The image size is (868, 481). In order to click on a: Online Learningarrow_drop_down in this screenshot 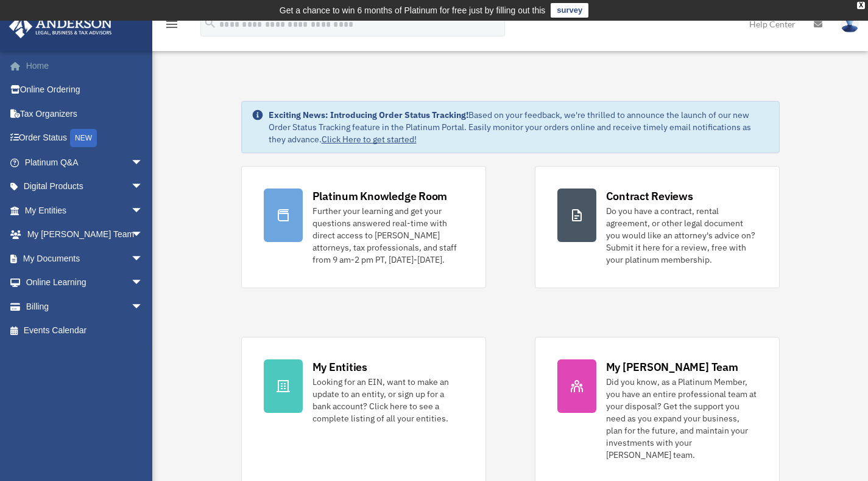, I will do `click(85, 283)`.